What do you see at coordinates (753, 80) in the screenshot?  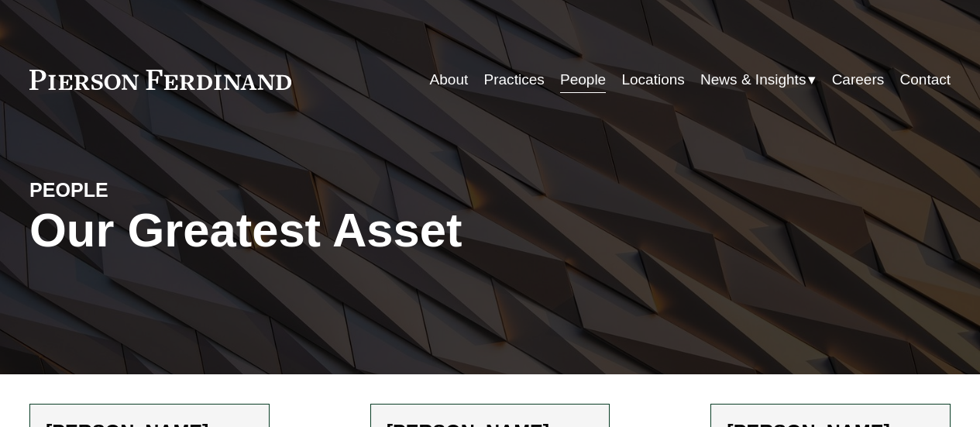 I see `span: News & Insights` at bounding box center [753, 80].